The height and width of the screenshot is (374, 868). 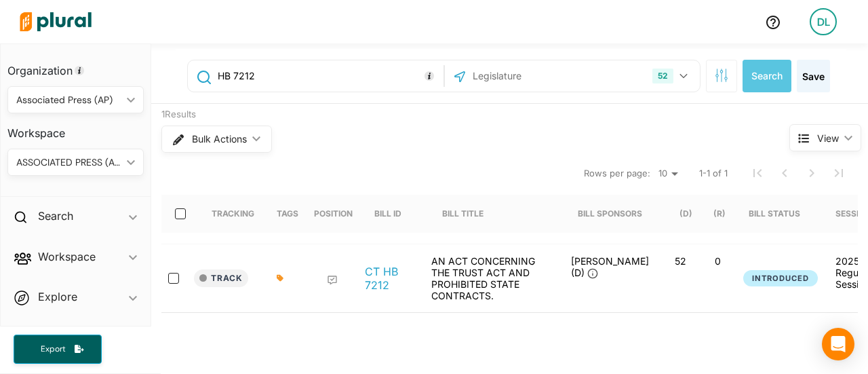 I want to click on span: View, so click(x=828, y=137).